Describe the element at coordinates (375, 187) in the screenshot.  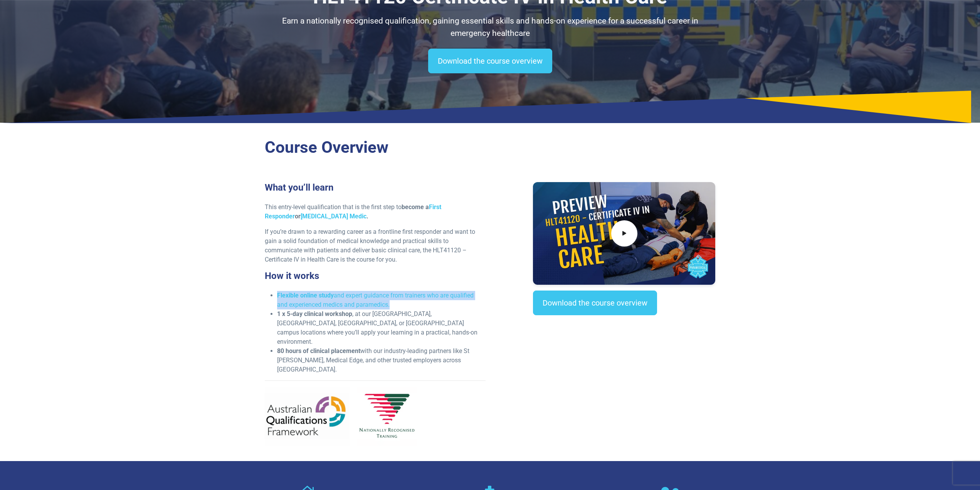
I see `h3: What you’ll learn` at that location.